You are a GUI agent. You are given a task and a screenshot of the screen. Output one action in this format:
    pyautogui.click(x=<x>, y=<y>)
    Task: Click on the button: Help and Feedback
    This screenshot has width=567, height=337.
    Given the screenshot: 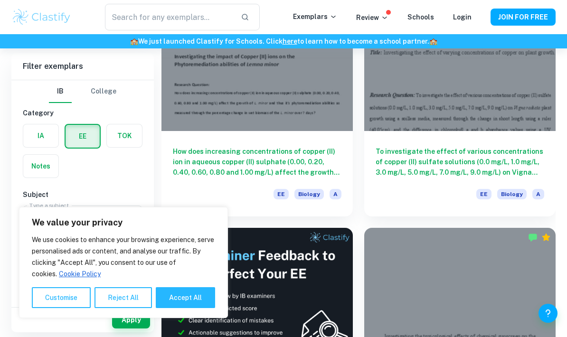 What is the action you would take?
    pyautogui.click(x=548, y=313)
    